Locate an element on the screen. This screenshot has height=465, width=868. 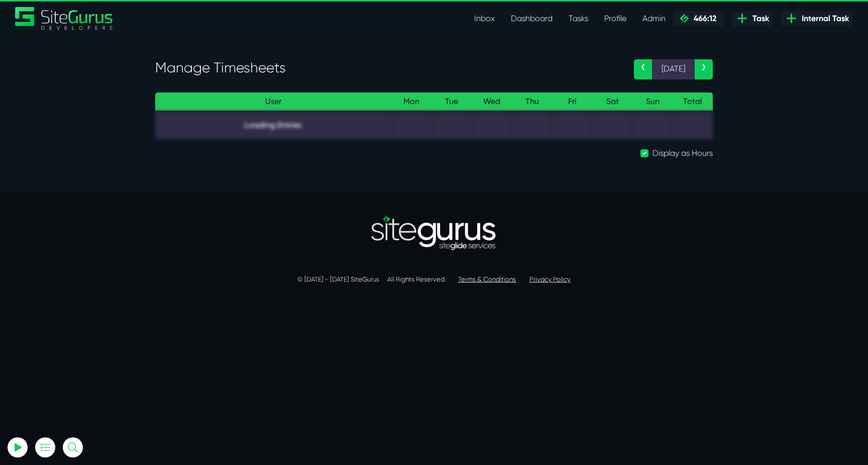
a: Terms & Conditions is located at coordinates (487, 278).